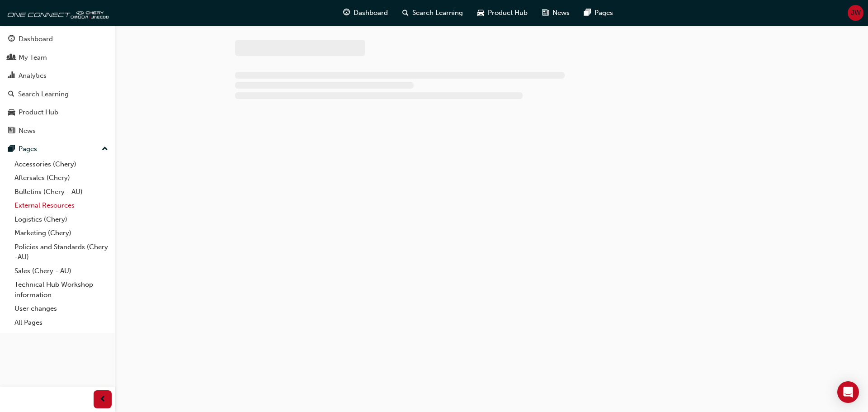 The width and height of the screenshot is (868, 412). Describe the element at coordinates (61, 219) in the screenshot. I see `a: Logistics (Chery)` at that location.